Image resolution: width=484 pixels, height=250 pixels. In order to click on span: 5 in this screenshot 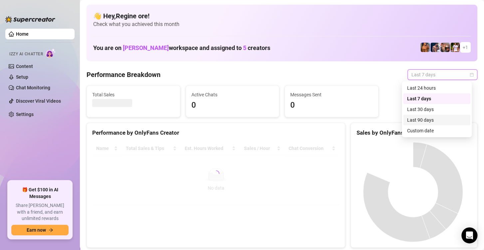, I will do `click(245, 48)`.